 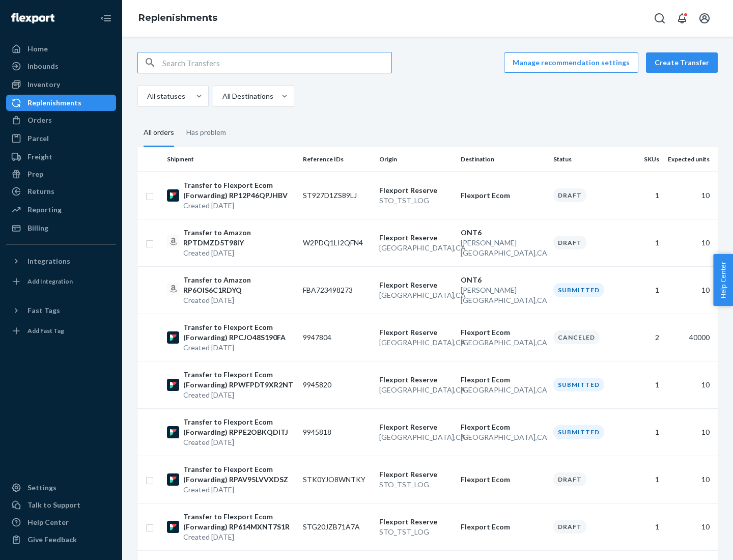 I want to click on div: Add Integration, so click(x=49, y=281).